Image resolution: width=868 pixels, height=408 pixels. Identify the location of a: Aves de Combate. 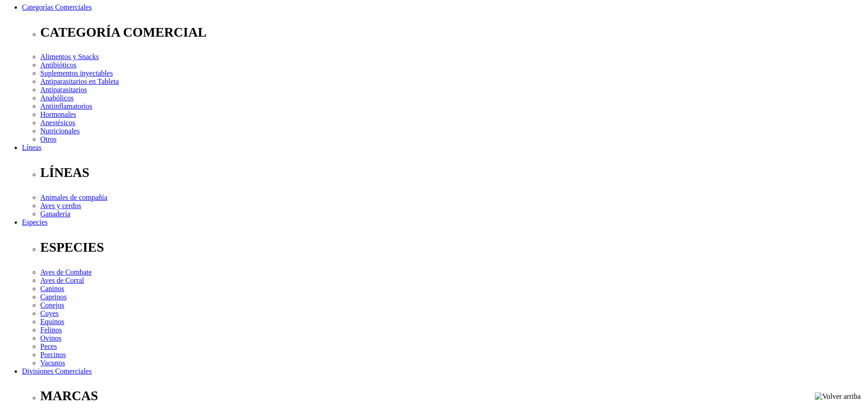
(66, 271).